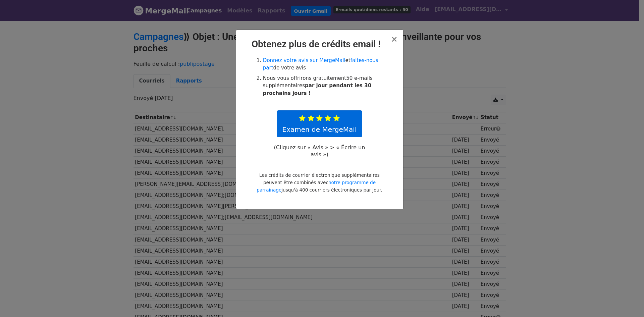  Describe the element at coordinates (290, 68) in the screenshot. I see `font: de votre avis` at that location.